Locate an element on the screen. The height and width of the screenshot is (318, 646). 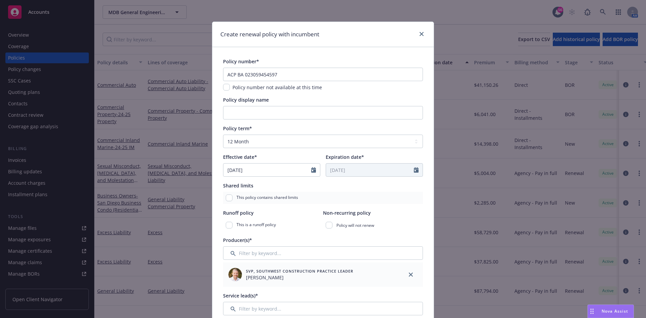
span: SVP, Southwest Construction Practice Leader is located at coordinates (300, 271).